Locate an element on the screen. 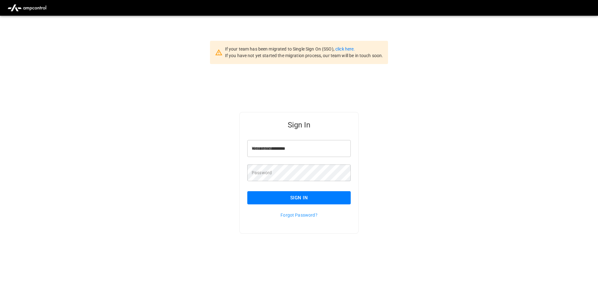 This screenshot has width=598, height=286. span: If you have not yet started the migration process, our team will be in touch soon. is located at coordinates (304, 56).